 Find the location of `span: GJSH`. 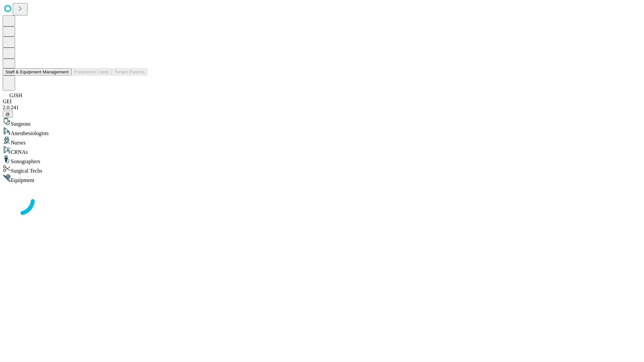

span: GJSH is located at coordinates (16, 95).